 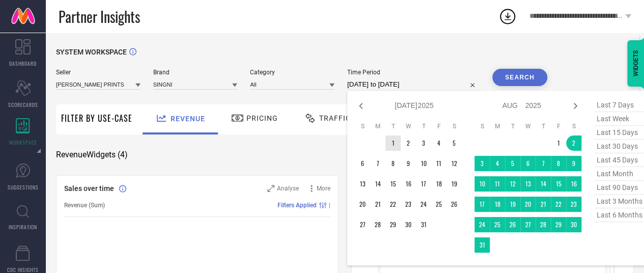 I want to click on td: Tue Jul 29 2025, so click(x=393, y=225).